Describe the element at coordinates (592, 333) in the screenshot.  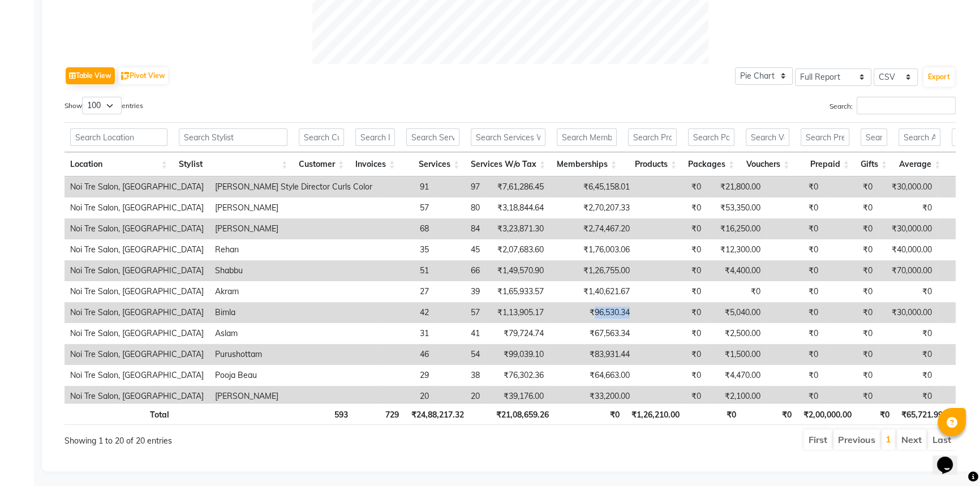
I see `td: ₹67,563.34` at that location.